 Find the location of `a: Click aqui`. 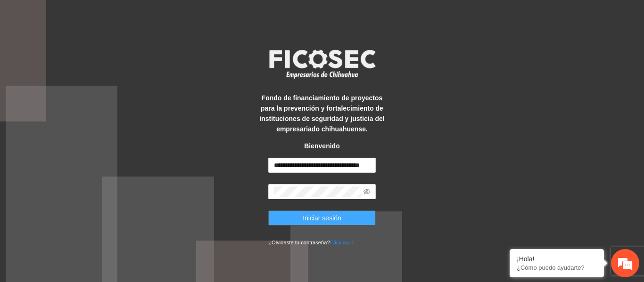

a: Click aqui is located at coordinates (341, 243).